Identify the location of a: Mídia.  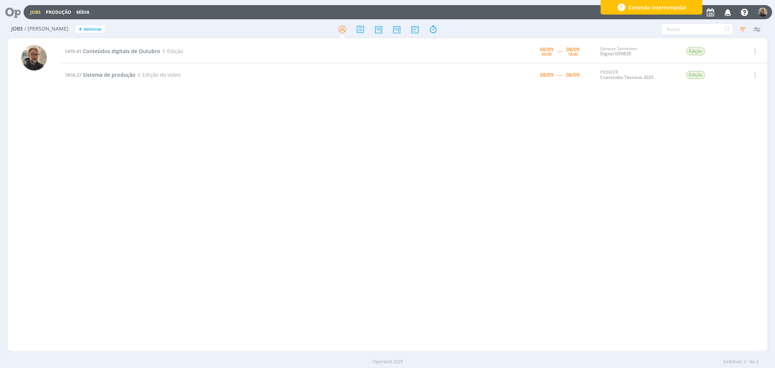
(83, 12).